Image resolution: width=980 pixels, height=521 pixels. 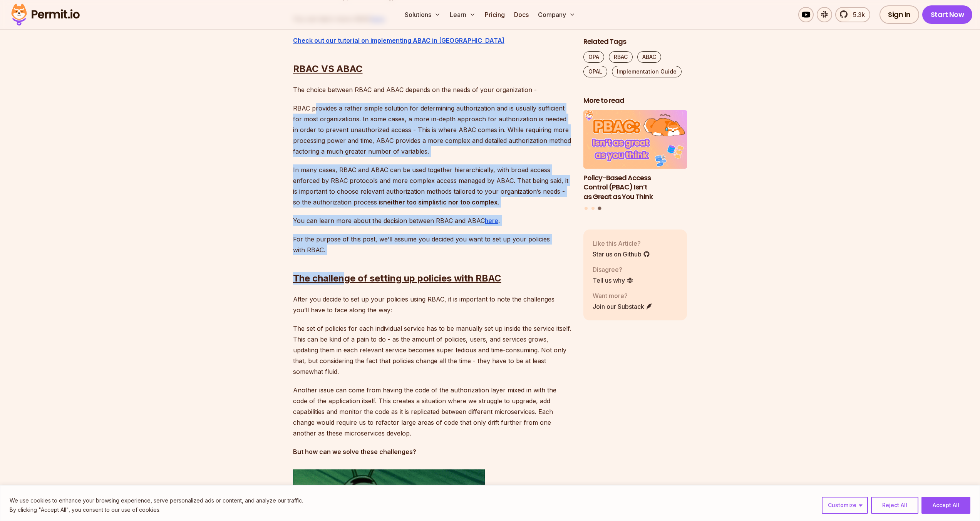 I want to click on p: After you decide to set up your policies using RBAC, it is important to note the challenges you’l..., so click(x=432, y=305).